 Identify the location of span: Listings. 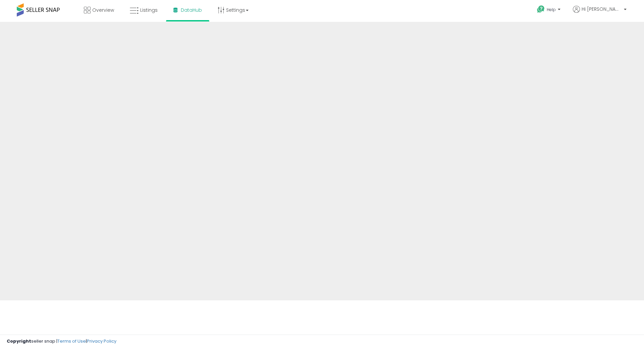
(149, 10).